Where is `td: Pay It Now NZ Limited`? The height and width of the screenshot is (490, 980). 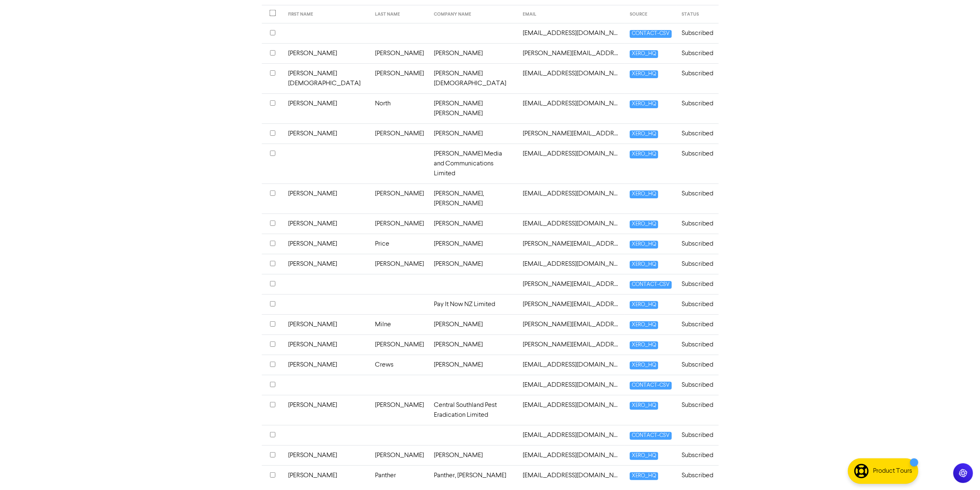
td: Pay It Now NZ Limited is located at coordinates (473, 304).